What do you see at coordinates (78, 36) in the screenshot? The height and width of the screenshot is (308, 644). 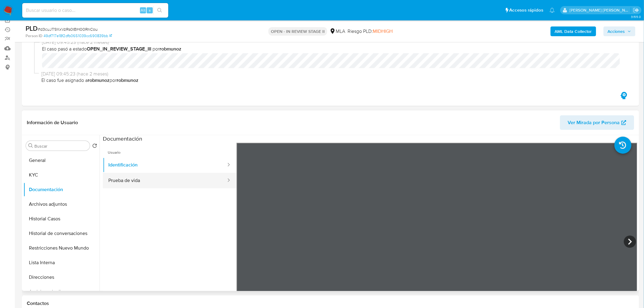 I see `a: 49df717e18f2dfb0651039cc690839bb` at bounding box center [78, 36].